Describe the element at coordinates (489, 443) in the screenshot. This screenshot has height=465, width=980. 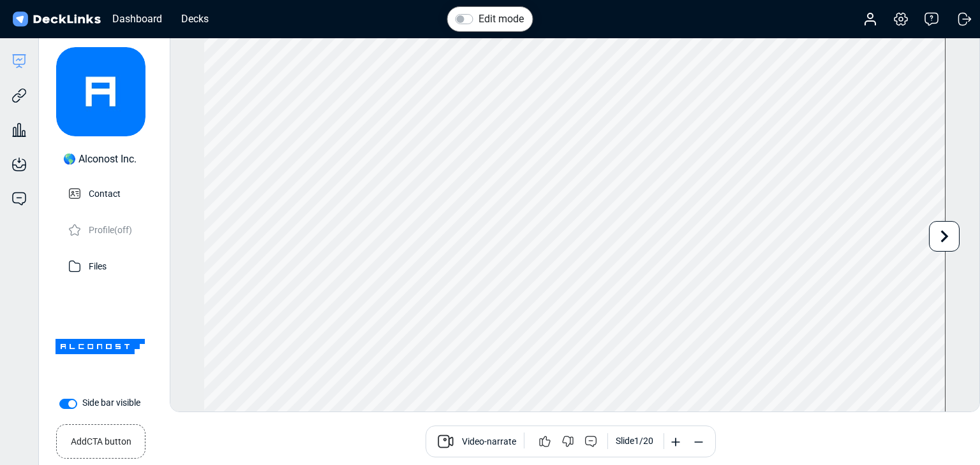
I see `span: Video-narrate` at that location.